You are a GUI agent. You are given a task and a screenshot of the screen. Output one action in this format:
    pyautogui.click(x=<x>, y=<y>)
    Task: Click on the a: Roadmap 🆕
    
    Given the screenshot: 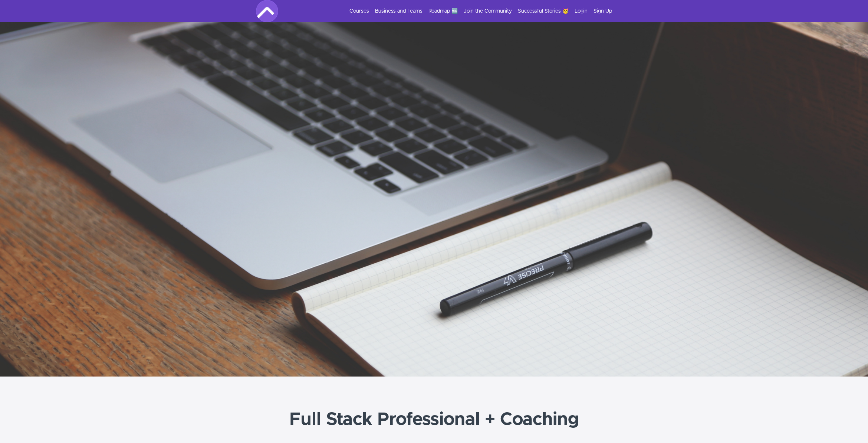 What is the action you would take?
    pyautogui.click(x=443, y=11)
    